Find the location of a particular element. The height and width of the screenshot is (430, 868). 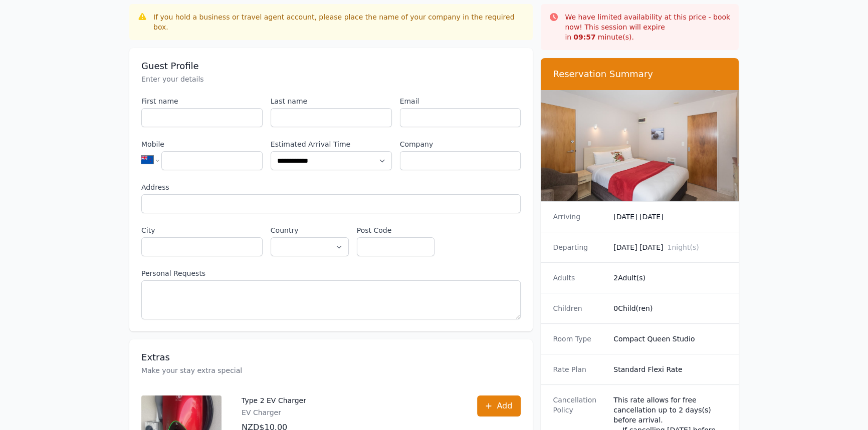

h3: Reservation Summary is located at coordinates (639, 74).